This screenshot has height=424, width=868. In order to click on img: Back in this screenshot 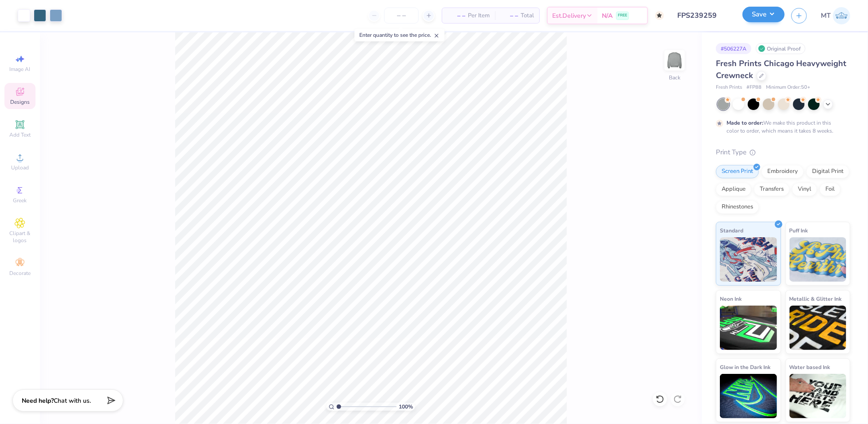, I will do `click(674, 60)`.